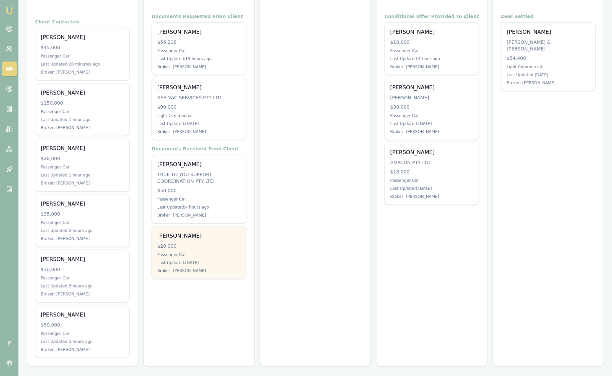  Describe the element at coordinates (82, 231) in the screenshot. I see `div: Last Updated: 2 hours ago` at that location.